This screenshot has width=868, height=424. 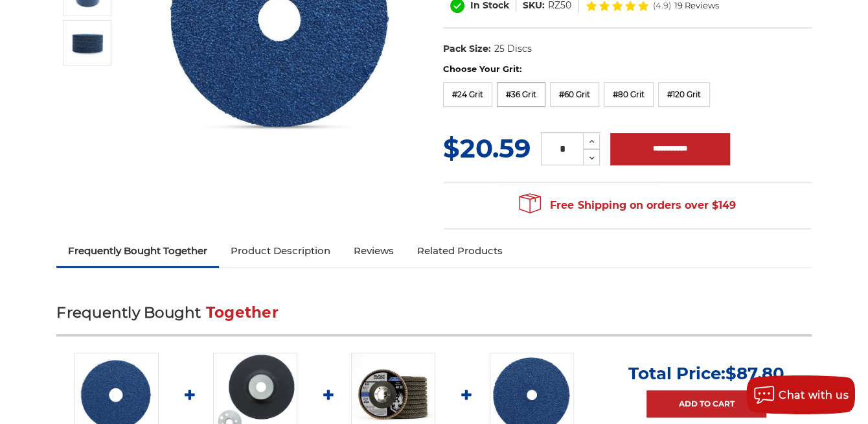 I want to click on img: 5" zirconia resin fibre discs, so click(x=88, y=43).